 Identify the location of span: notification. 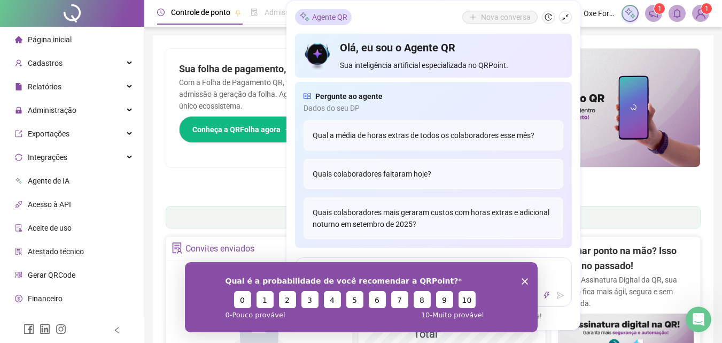
(654, 13).